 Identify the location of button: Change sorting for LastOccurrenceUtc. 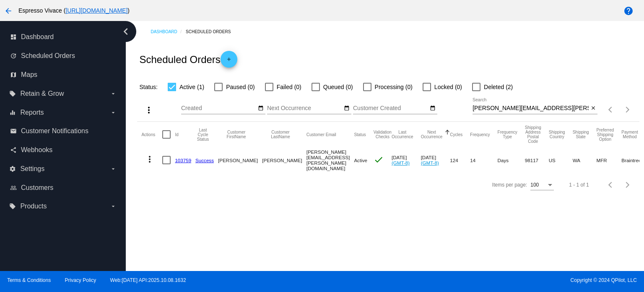
(403, 134).